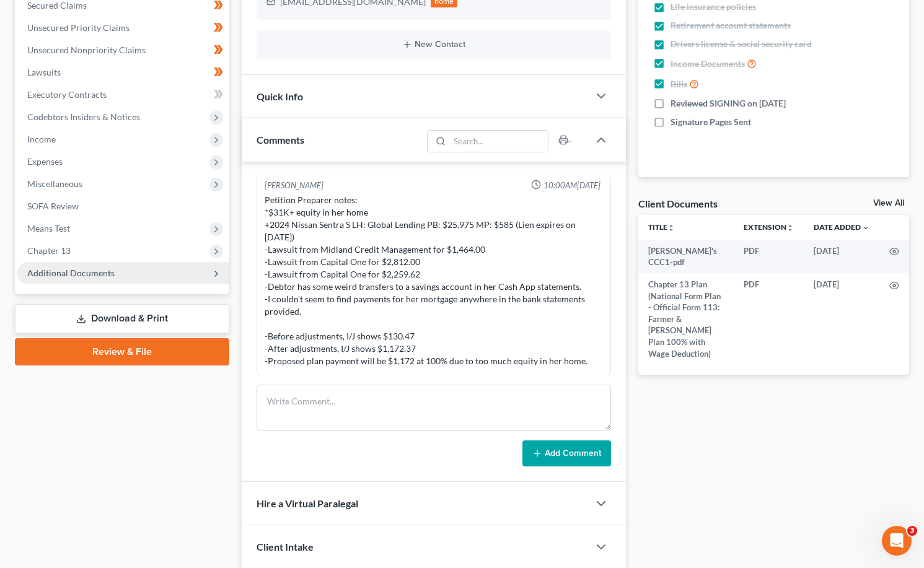  Describe the element at coordinates (434, 45) in the screenshot. I see `button: New Contact` at that location.